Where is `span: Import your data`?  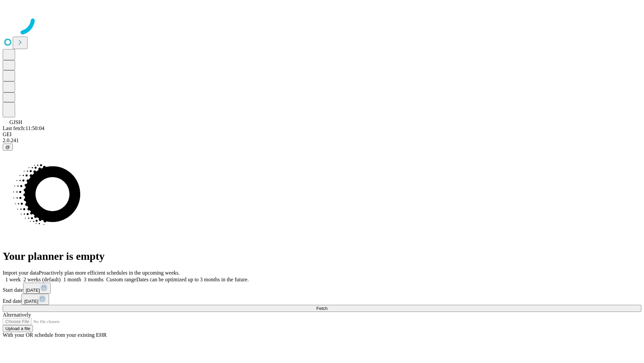
span: Import your data is located at coordinates (21, 272).